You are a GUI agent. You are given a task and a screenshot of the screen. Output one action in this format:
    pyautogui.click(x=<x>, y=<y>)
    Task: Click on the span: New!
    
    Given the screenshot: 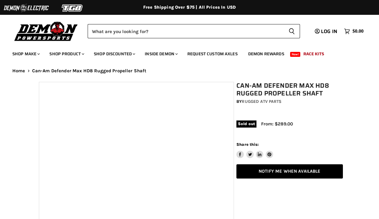 What is the action you would take?
    pyautogui.click(x=295, y=54)
    